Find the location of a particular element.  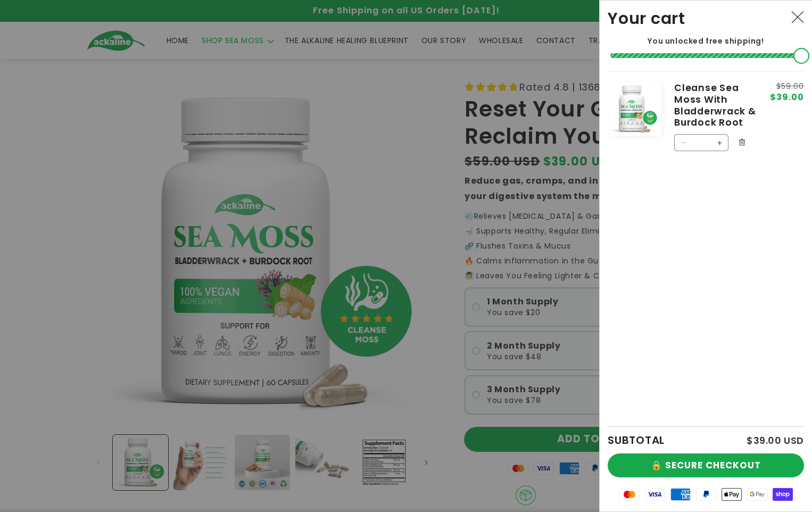

s: $59.00 is located at coordinates (787, 87).